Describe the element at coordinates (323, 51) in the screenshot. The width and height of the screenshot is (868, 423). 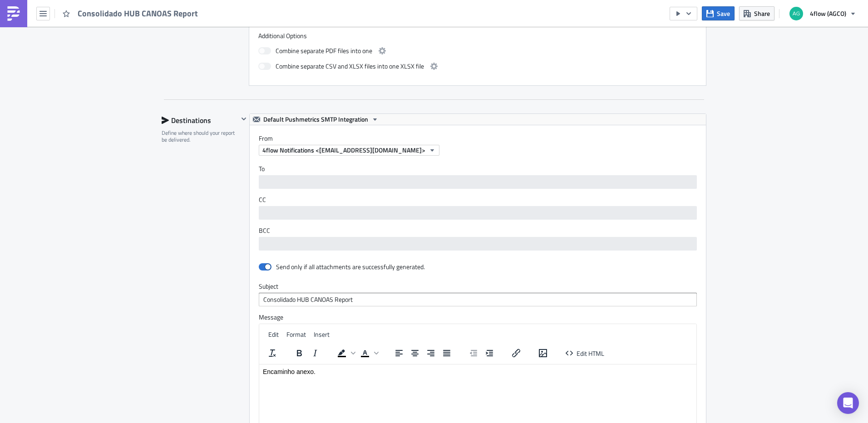
I see `span: Combine separate PDF files into one` at that location.